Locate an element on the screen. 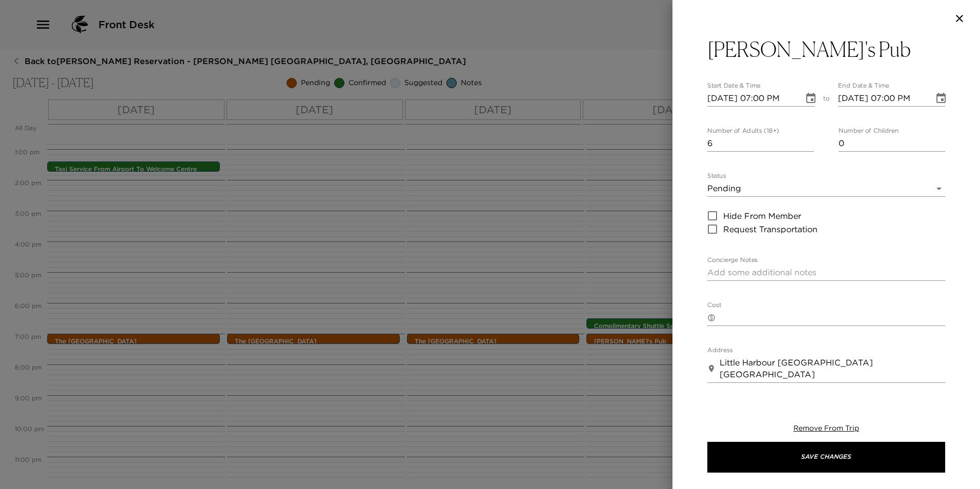 This screenshot has height=489, width=980. label: Status is located at coordinates (717, 176).